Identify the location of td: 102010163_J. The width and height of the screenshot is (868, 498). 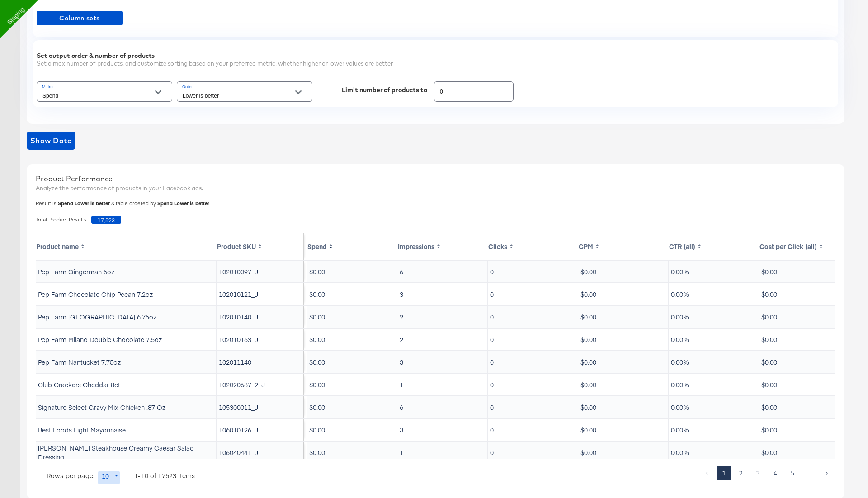
(260, 340).